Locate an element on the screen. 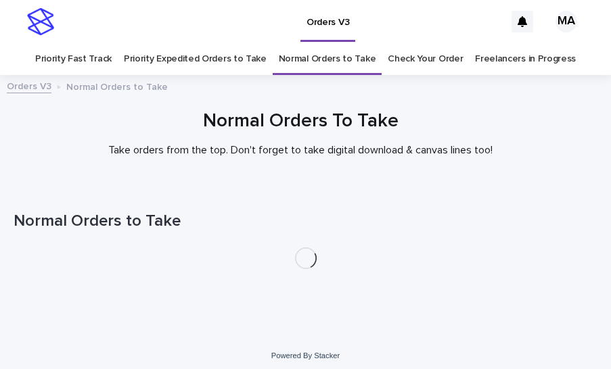 This screenshot has height=369, width=611. div: MA is located at coordinates (566, 22).